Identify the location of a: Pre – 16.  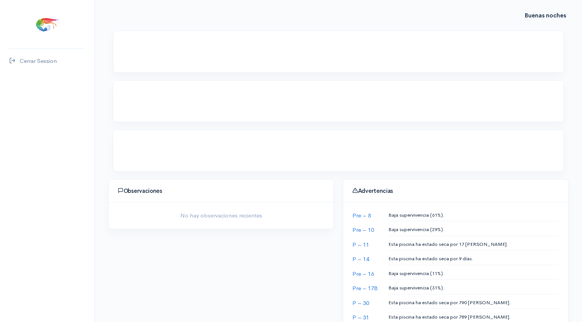
(363, 273).